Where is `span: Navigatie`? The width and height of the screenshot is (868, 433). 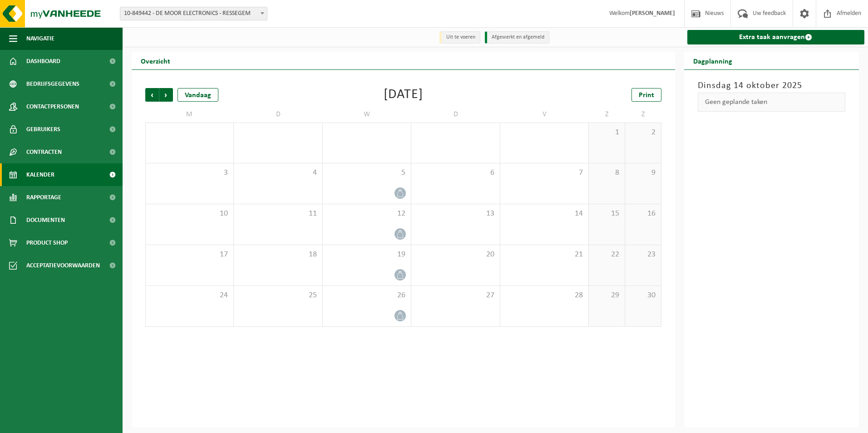
span: Navigatie is located at coordinates (40, 38).